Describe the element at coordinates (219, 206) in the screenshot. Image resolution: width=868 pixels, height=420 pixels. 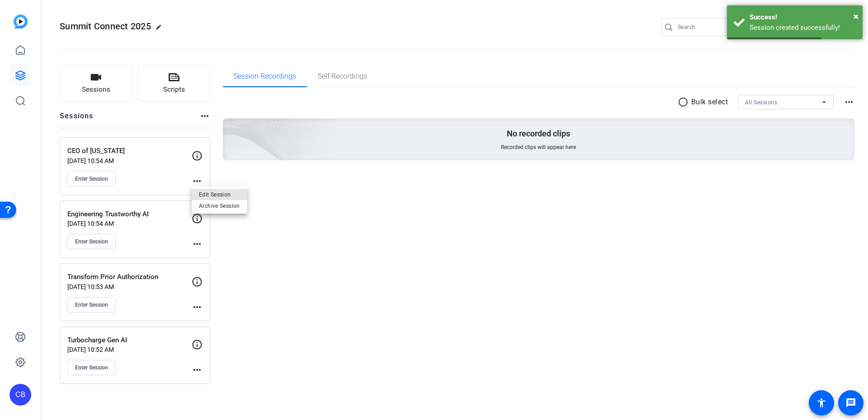
I see `span: Archive Session` at that location.